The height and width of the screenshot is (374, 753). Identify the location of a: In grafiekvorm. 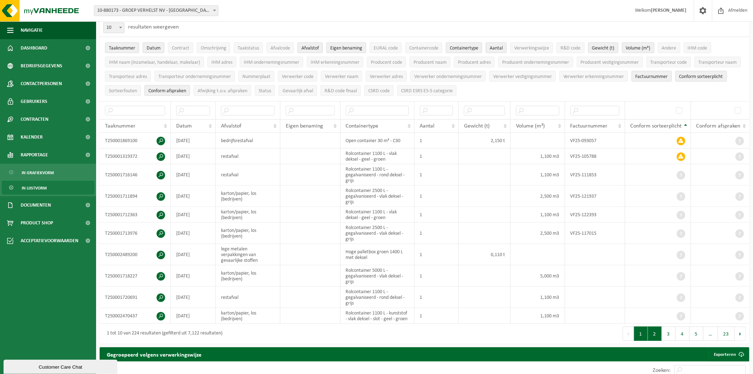
(48, 172).